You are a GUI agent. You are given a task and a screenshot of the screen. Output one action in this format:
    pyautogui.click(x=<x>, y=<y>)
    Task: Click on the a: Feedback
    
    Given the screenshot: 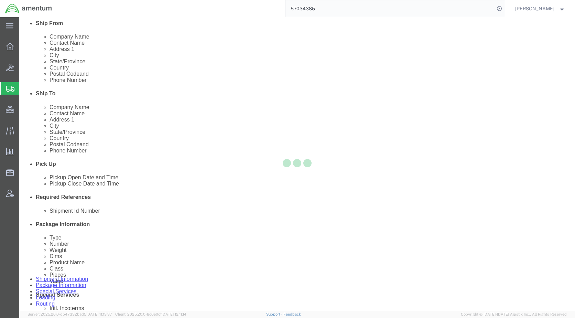 What is the action you would take?
    pyautogui.click(x=292, y=314)
    